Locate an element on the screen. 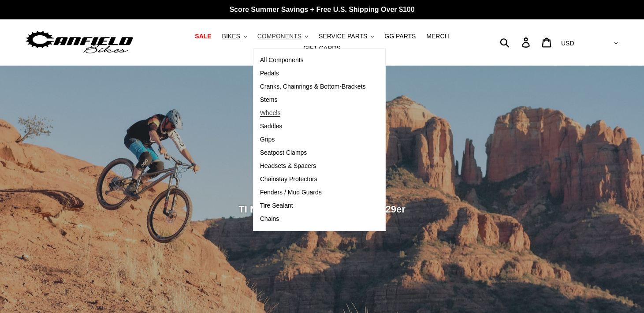  span: Wheels is located at coordinates (270, 113).